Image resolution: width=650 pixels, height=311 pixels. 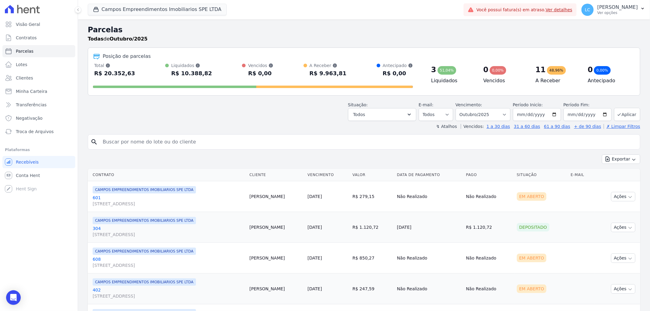 I want to click on div: Vencidos, so click(x=261, y=66).